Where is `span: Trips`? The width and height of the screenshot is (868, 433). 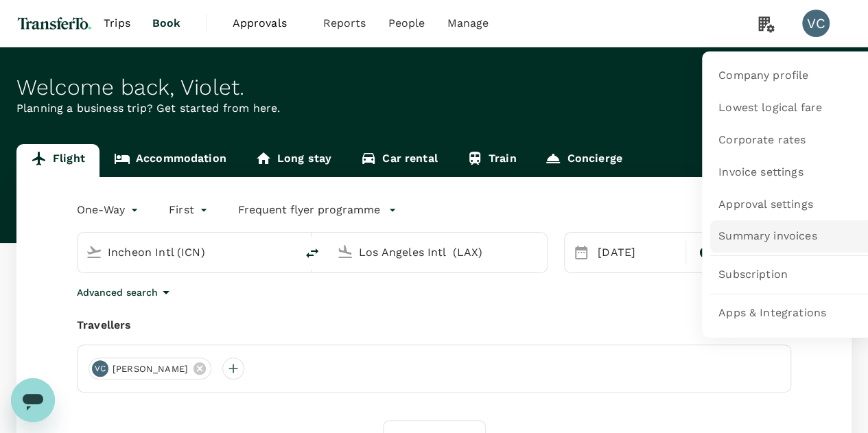 span: Trips is located at coordinates (116, 23).